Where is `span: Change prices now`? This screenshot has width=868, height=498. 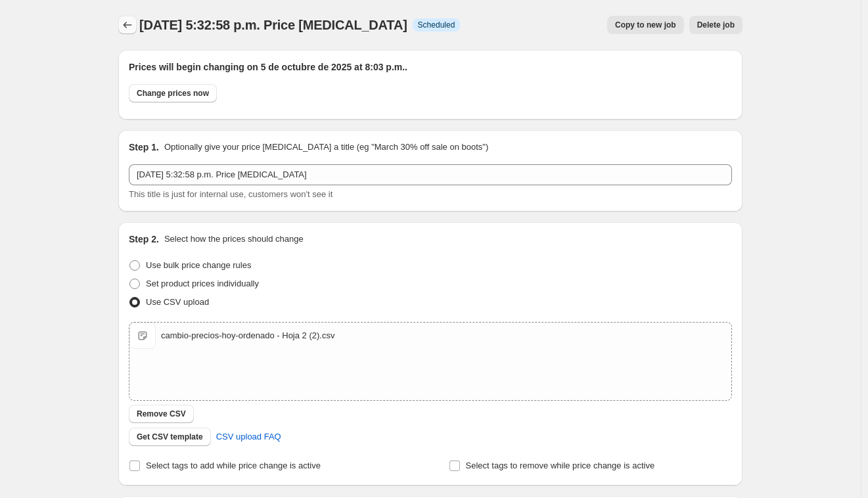
span: Change prices now is located at coordinates (173, 93).